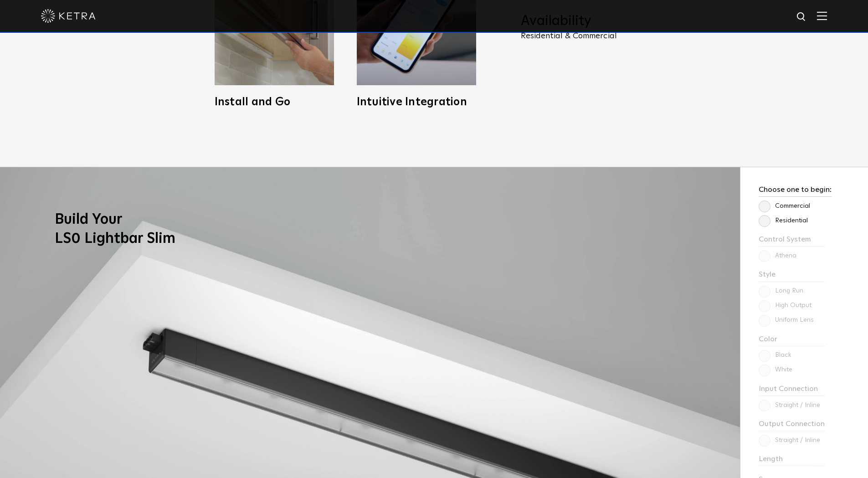  Describe the element at coordinates (69, 16) in the screenshot. I see `img: ketra-logo-2019-white` at that location.